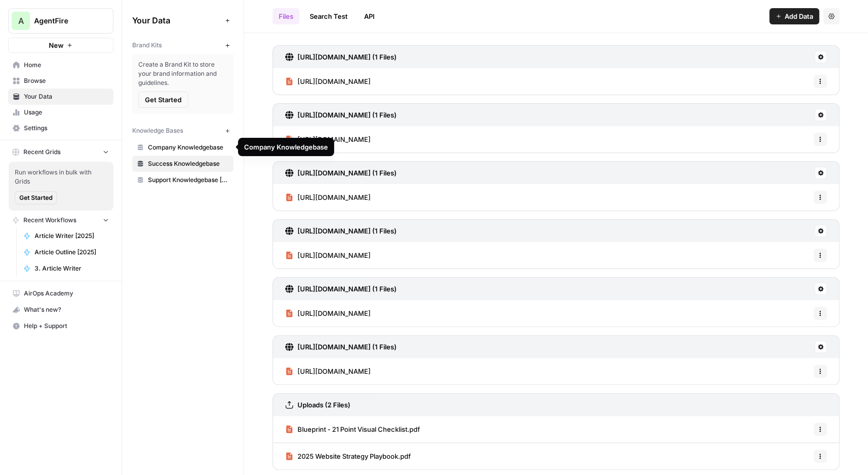  What do you see at coordinates (358, 429) in the screenshot?
I see `span: Blueprint - 21 Point Visual Checklist.pdf` at bounding box center [358, 429].